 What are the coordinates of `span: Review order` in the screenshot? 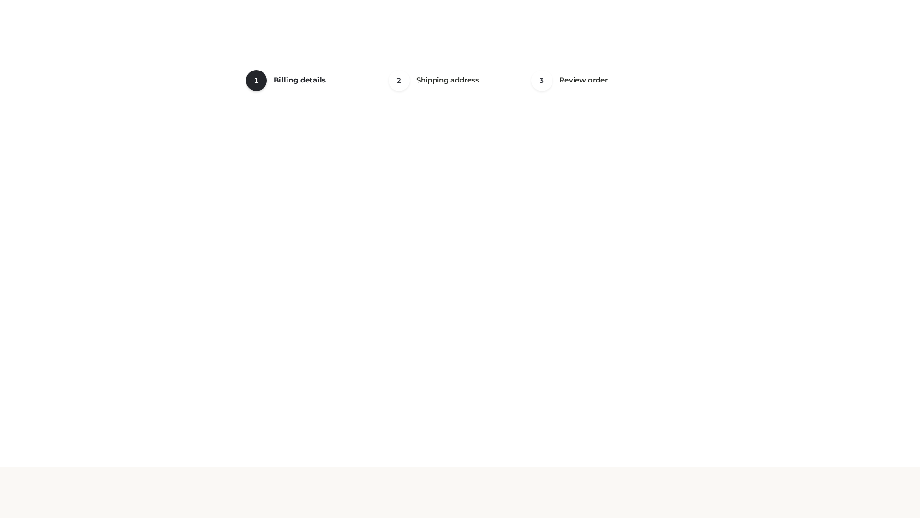 It's located at (583, 80).